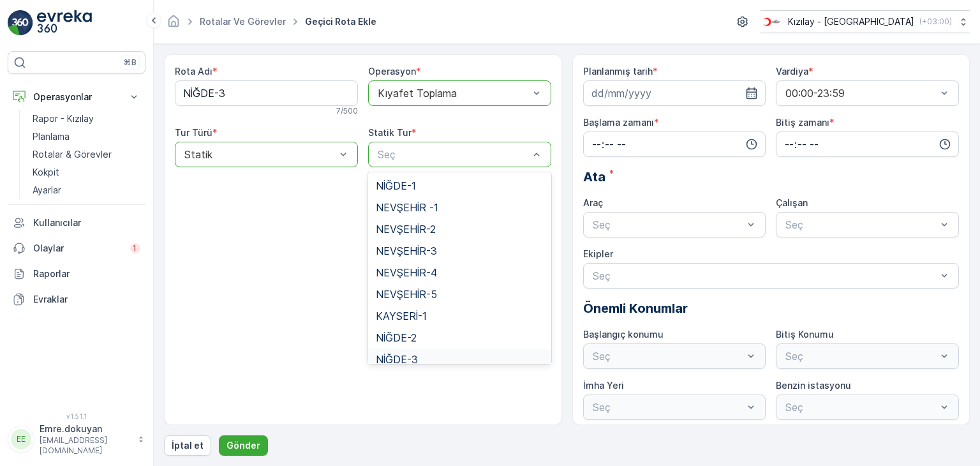  Describe the element at coordinates (87, 223) in the screenshot. I see `p: Kullanıcılar` at that location.